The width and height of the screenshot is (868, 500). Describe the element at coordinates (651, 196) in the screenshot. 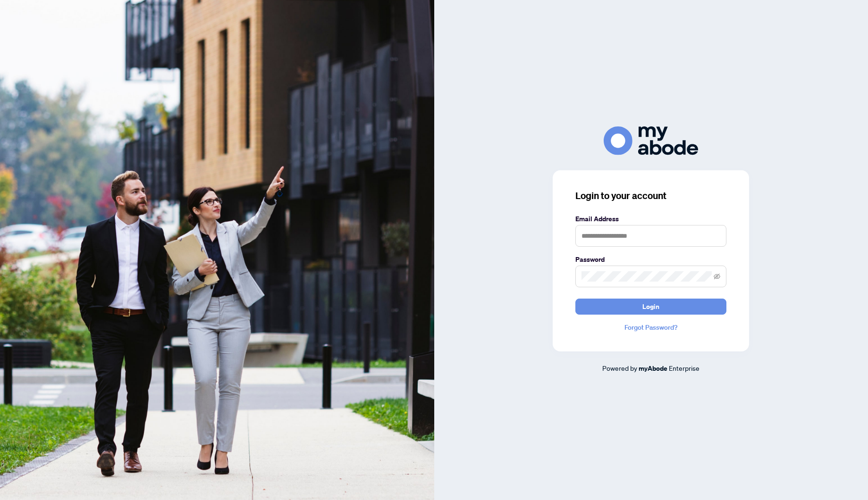

I see `h3: Login to your account` at that location.